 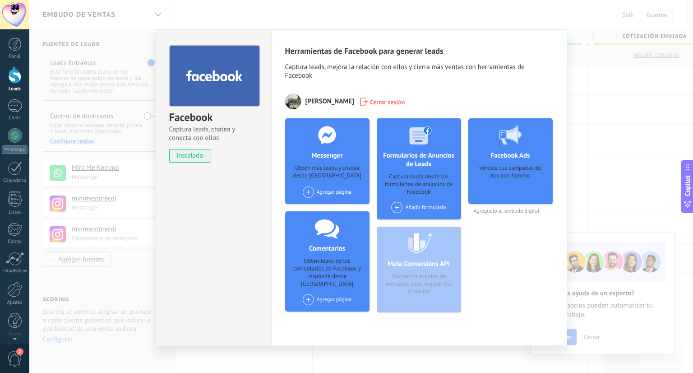 I want to click on h4: Formularios de Anuncios de Leads, so click(x=419, y=160).